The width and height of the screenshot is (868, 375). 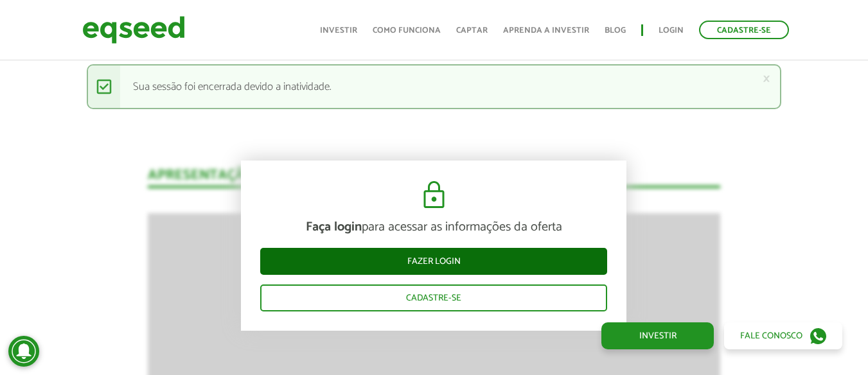 I want to click on a: Blog, so click(x=615, y=30).